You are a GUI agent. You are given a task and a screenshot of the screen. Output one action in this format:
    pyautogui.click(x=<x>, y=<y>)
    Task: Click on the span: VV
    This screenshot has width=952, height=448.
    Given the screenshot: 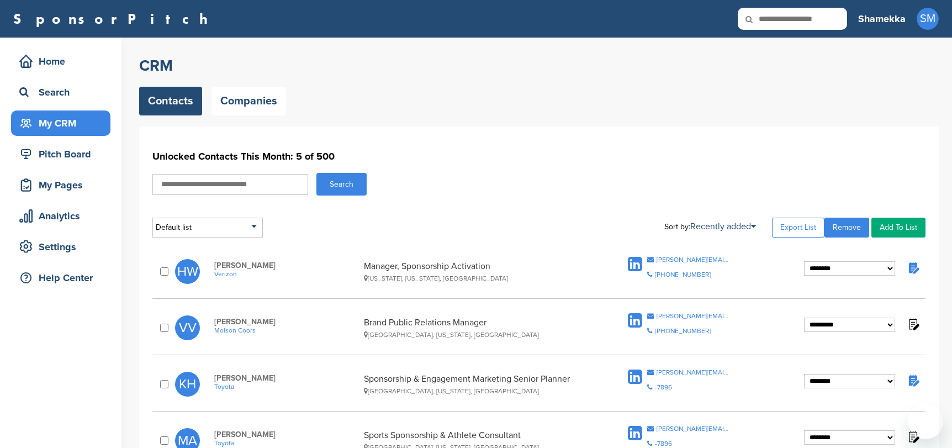 What is the action you would take?
    pyautogui.click(x=187, y=327)
    